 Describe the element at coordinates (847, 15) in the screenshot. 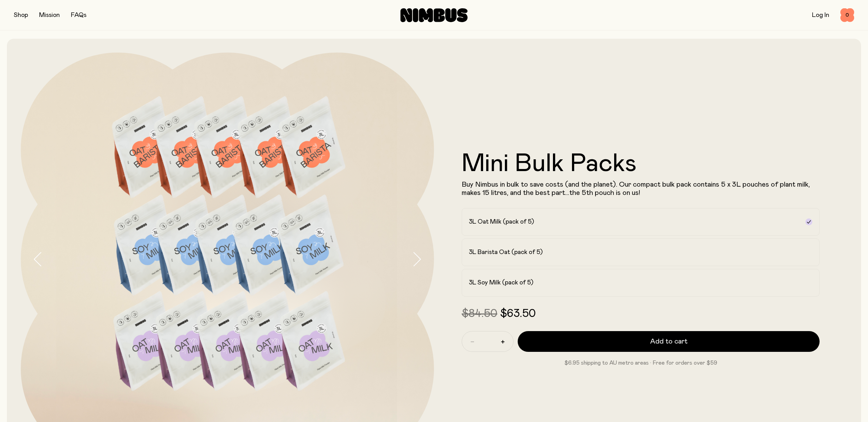

I see `span: 0` at that location.